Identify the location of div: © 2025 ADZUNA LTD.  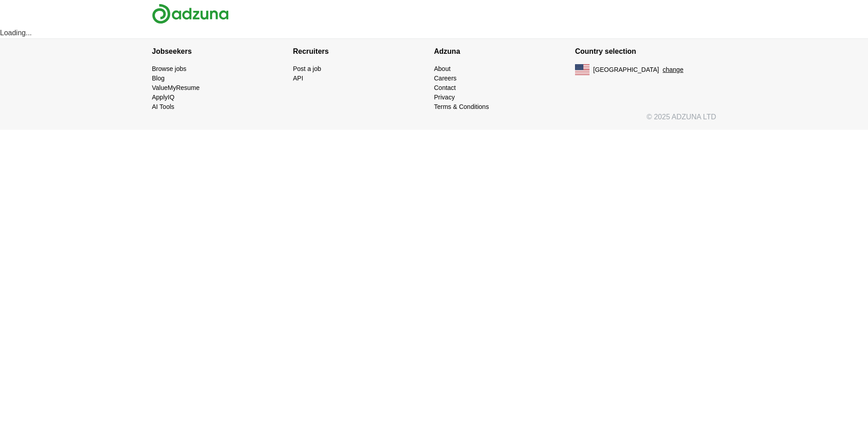
(434, 121).